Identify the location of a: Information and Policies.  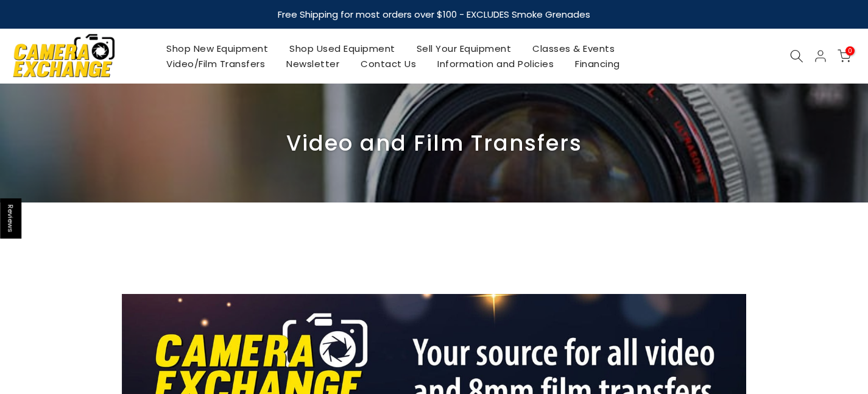
(496, 64).